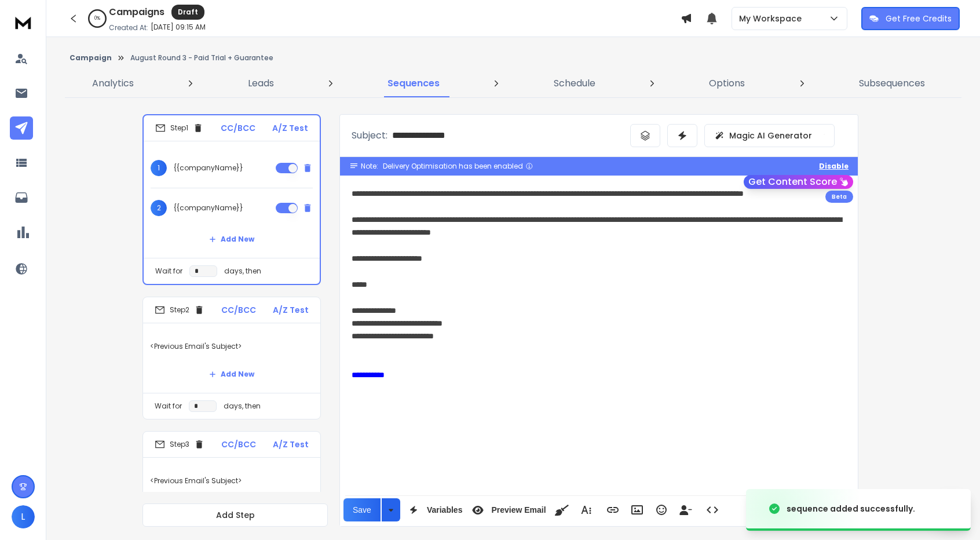 This screenshot has height=540, width=980. Describe the element at coordinates (97, 19) in the screenshot. I see `p: 0 %` at that location.